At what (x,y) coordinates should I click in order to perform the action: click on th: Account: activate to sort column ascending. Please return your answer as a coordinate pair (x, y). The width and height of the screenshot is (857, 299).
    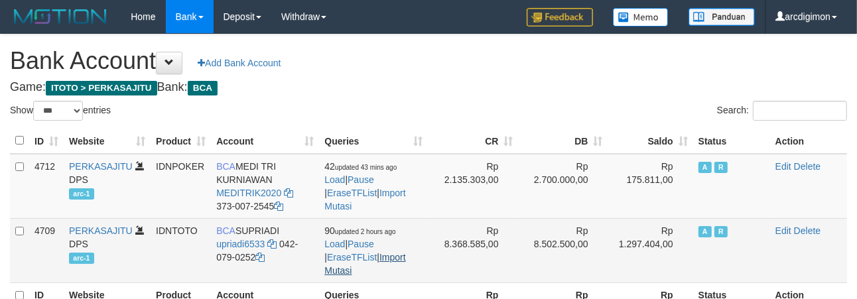
    Looking at the image, I should click on (265, 141).